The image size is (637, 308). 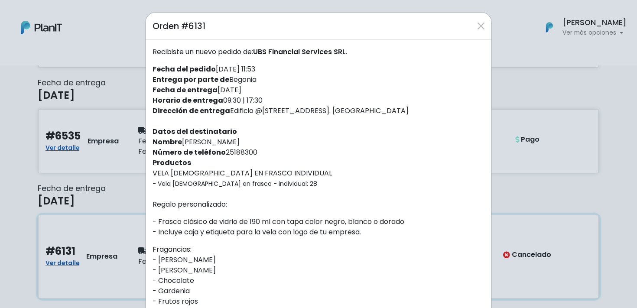 I want to click on strong: Productos, so click(x=172, y=163).